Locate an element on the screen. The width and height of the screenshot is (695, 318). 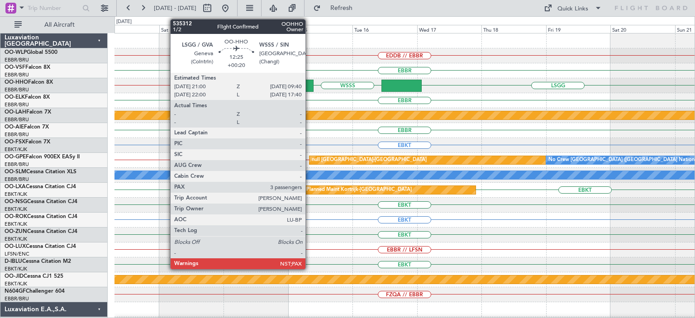
span: OO-VSF is located at coordinates (15, 67).